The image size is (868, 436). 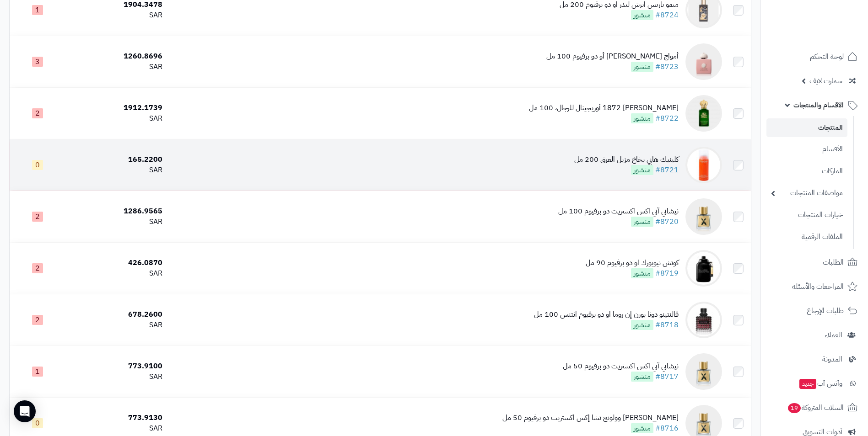 I want to click on a: طلبات الإرجاع, so click(x=814, y=311).